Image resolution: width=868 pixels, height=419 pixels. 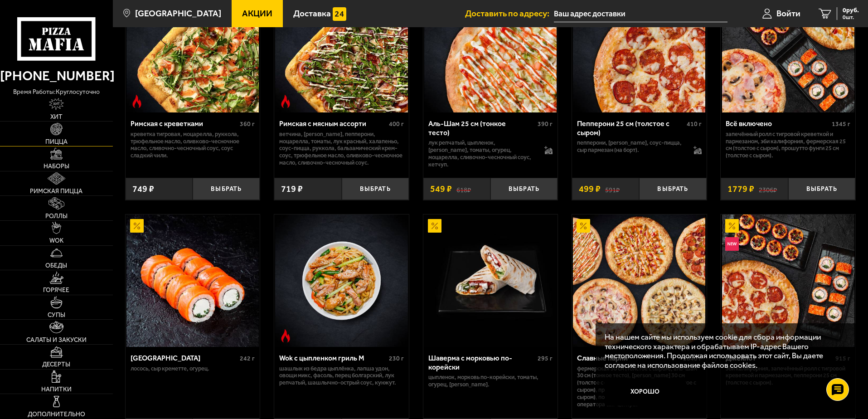 What do you see at coordinates (630, 128) in the screenshot?
I see `div: Пепперони 25 см (толстое с сыром)` at bounding box center [630, 128].